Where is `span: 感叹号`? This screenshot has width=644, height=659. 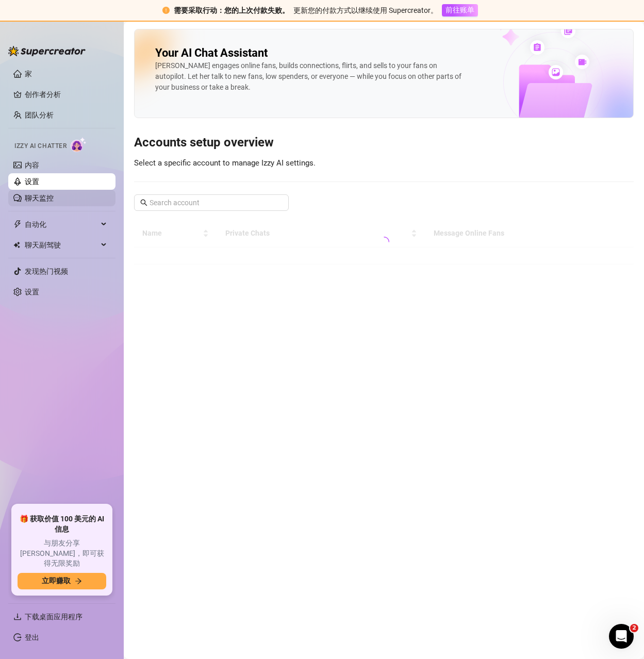
span: 感叹号 is located at coordinates (166, 10).